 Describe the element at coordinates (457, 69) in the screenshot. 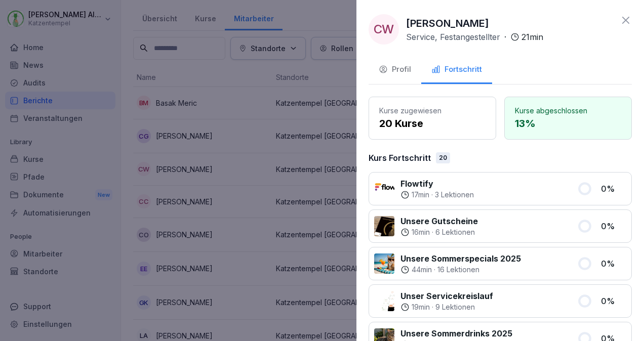

I see `div: Fortschritt` at that location.